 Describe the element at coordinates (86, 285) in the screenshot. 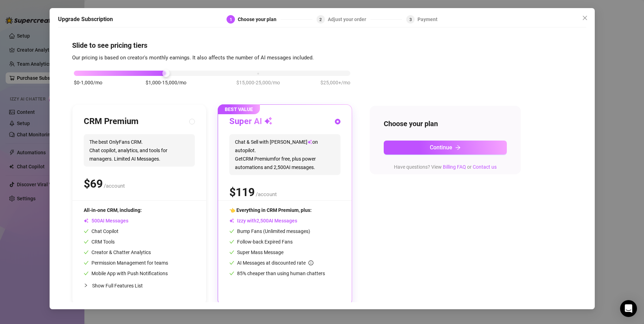

I see `span: collapsed` at that location.